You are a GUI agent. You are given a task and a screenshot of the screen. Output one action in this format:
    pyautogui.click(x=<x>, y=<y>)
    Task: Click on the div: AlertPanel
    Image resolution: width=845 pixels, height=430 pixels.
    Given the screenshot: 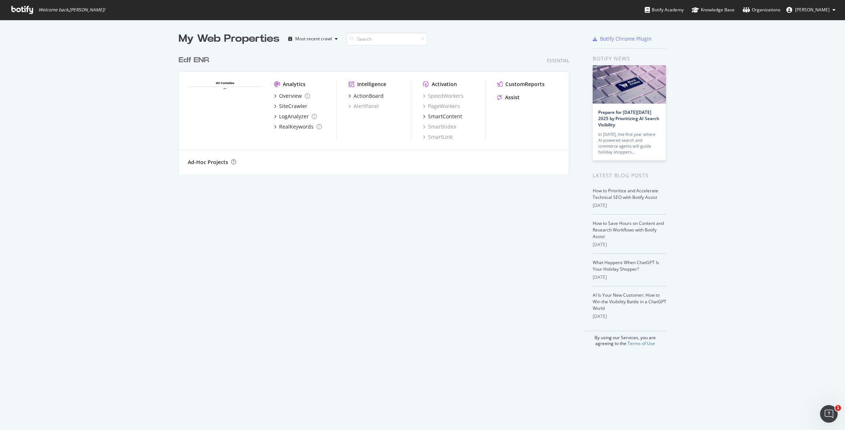 What is the action you would take?
    pyautogui.click(x=363, y=106)
    